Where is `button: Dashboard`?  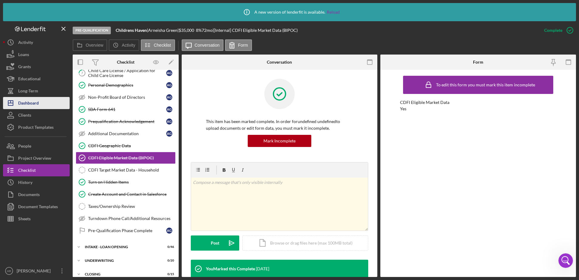
button: Dashboard is located at coordinates (36, 103).